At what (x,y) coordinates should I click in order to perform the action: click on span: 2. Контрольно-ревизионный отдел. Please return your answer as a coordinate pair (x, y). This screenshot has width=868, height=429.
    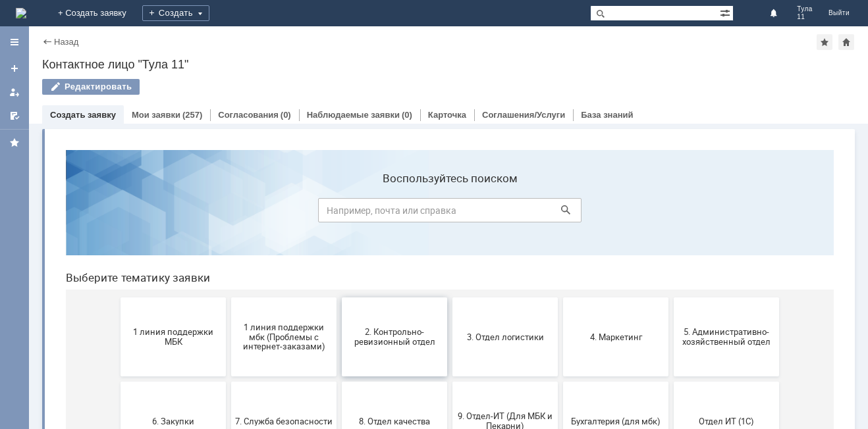
    Looking at the image, I should click on (339, 197).